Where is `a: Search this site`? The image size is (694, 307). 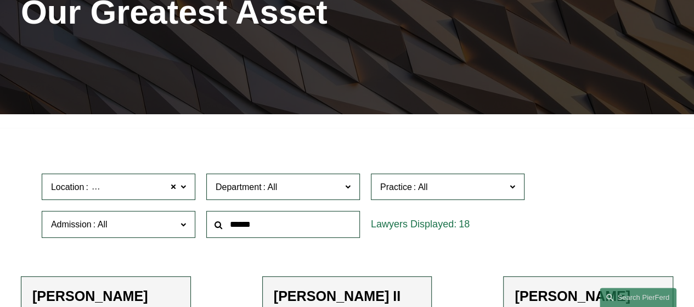
a: Search this site is located at coordinates (638, 297).